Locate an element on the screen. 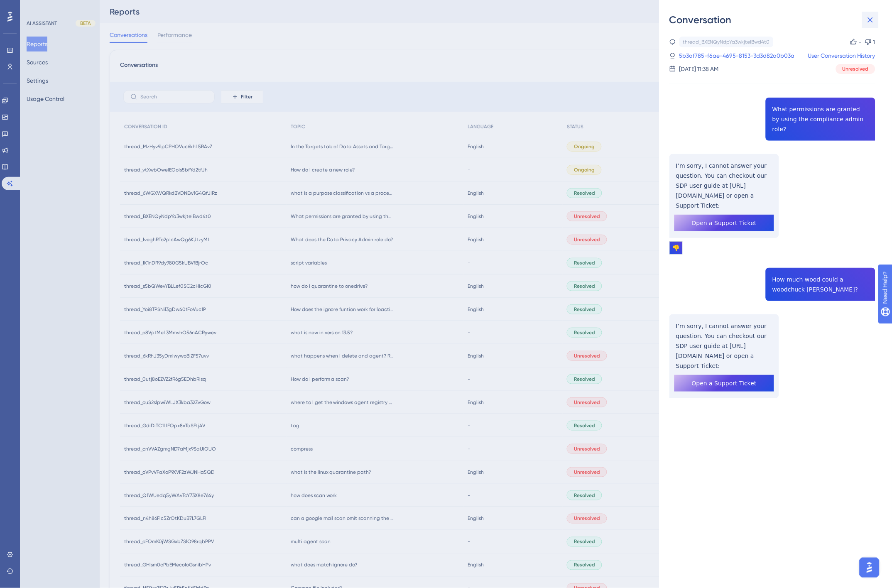 The width and height of the screenshot is (892, 588). div: thread_BXENQyNdpYa3wkjteIBwd4t0 is located at coordinates (726, 42).